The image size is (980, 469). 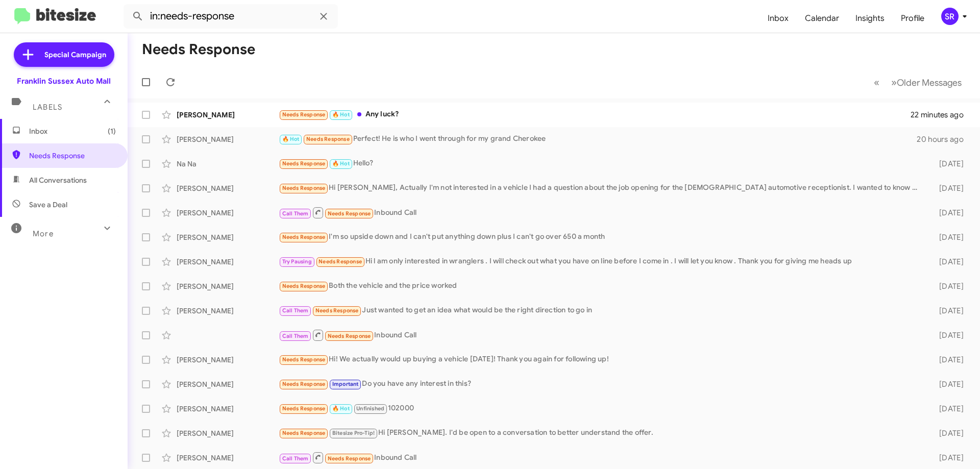 I want to click on div: 20 hours ago, so click(x=944, y=139).